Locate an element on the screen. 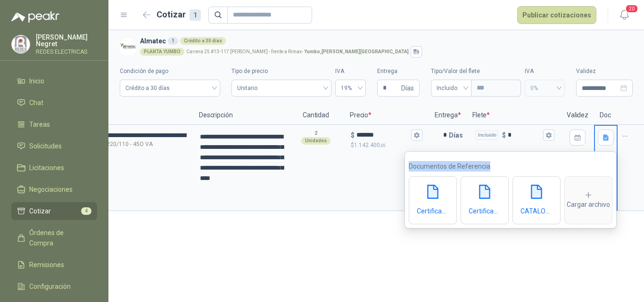 This screenshot has height=302, width=644. p: Doc is located at coordinates (606, 115).